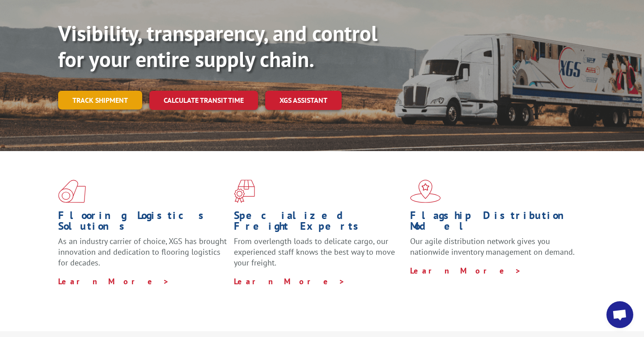 This screenshot has height=337, width=644. What do you see at coordinates (318, 223) in the screenshot?
I see `h1: Specialized Freight Experts` at bounding box center [318, 223].